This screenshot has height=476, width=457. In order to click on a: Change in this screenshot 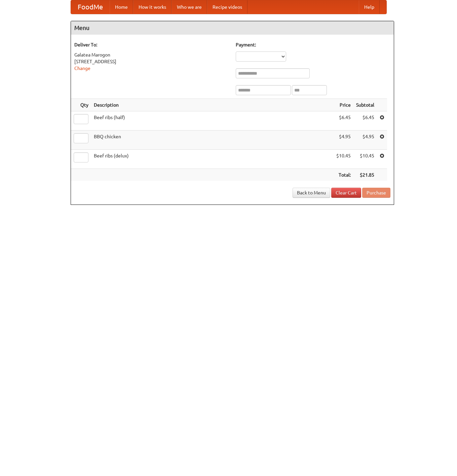, I will do `click(83, 68)`.